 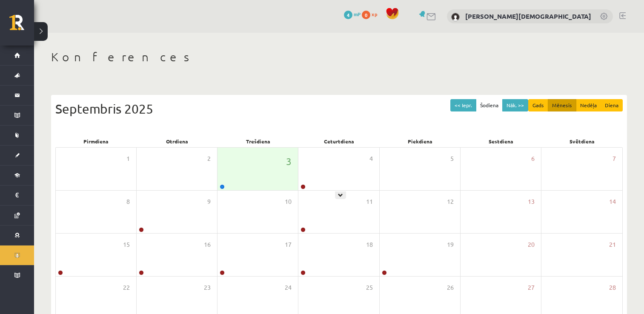 What do you see at coordinates (177, 141) in the screenshot?
I see `div: Otrdiena` at bounding box center [177, 141].